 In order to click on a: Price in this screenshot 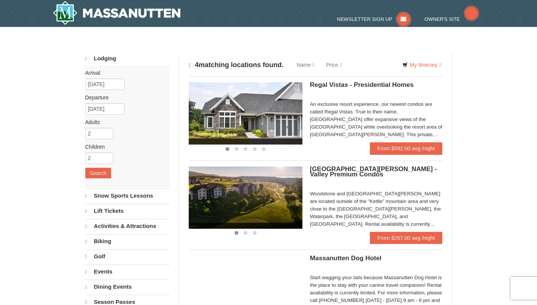, I will do `click(334, 65)`.